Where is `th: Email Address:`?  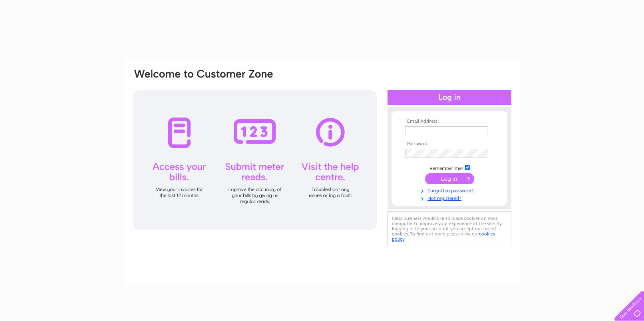 th: Email Address: is located at coordinates (450, 122).